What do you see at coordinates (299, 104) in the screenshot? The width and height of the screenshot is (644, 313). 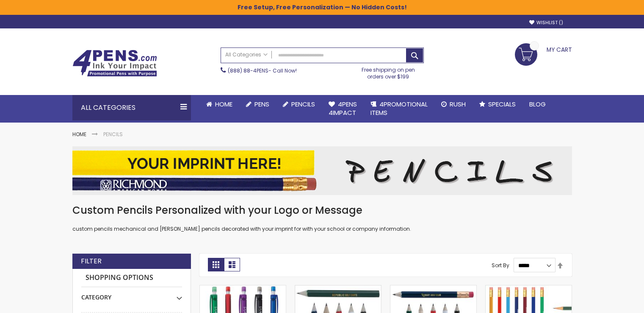 I see `a: Pencils` at bounding box center [299, 104].